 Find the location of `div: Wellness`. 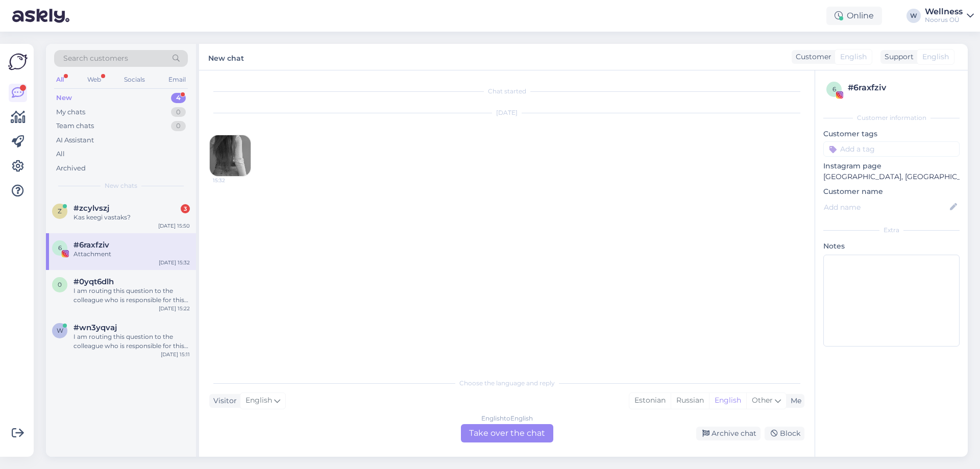

div: Wellness is located at coordinates (943, 12).